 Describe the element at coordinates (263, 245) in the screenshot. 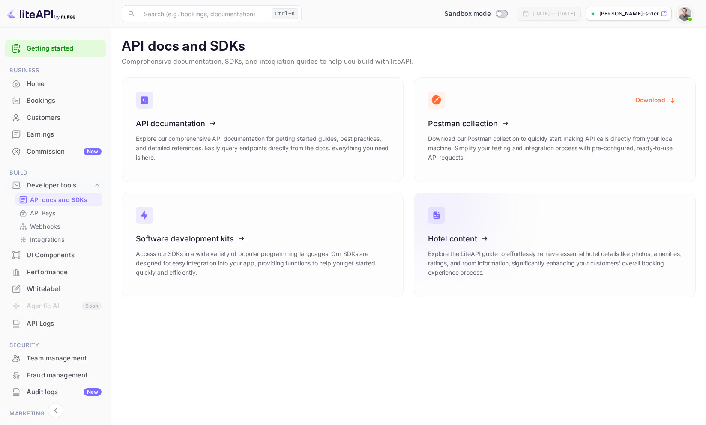

I see `a: Software development kitsAccess our SDKs in a wide variety of popular programming languages. Our ...` at that location.